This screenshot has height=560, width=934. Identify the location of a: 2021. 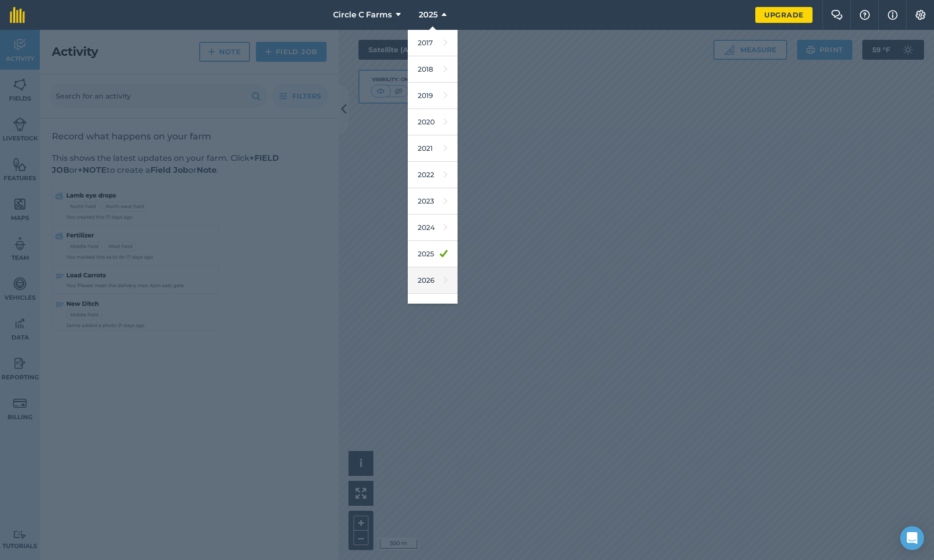
(432, 148).